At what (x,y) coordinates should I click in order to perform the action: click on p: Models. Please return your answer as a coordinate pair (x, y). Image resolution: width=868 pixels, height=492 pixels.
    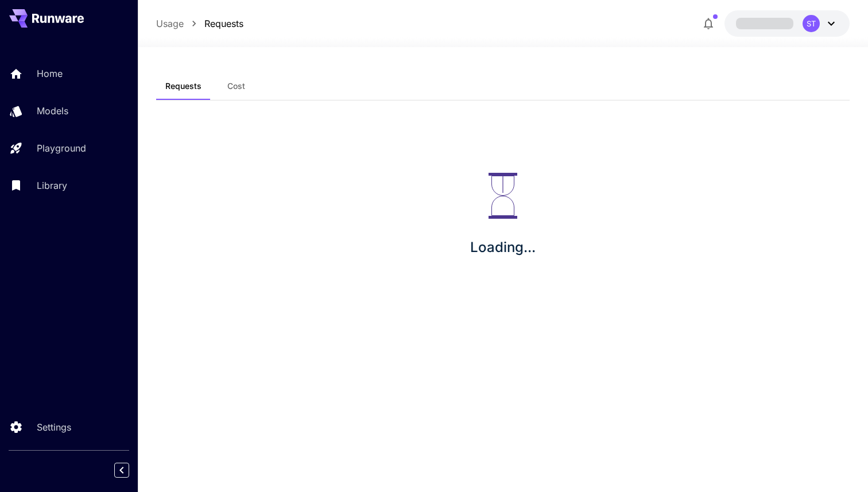
    Looking at the image, I should click on (52, 110).